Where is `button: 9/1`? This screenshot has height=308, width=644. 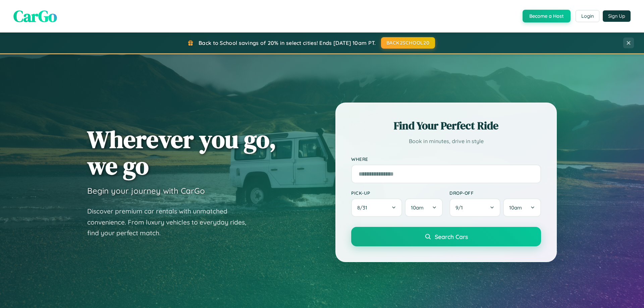
button: 9/1 is located at coordinates (475, 207).